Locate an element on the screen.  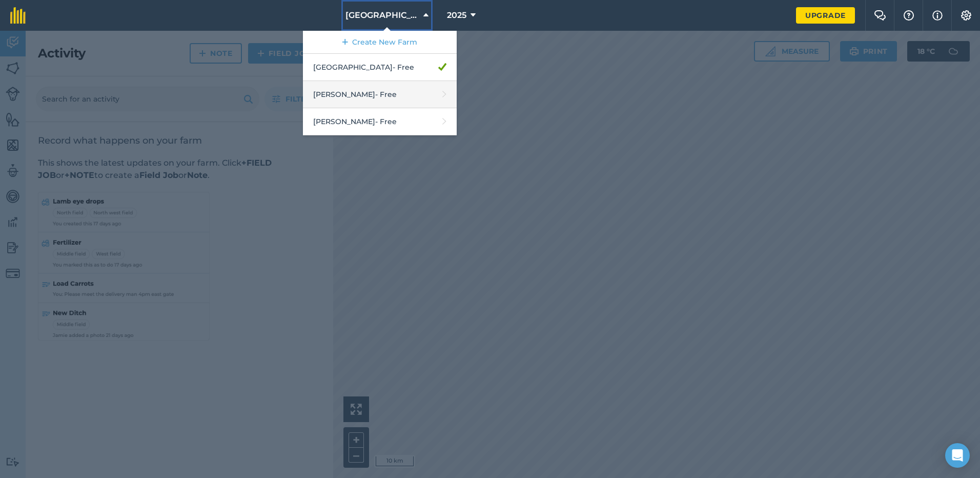
img: A question mark icon is located at coordinates (909, 15).